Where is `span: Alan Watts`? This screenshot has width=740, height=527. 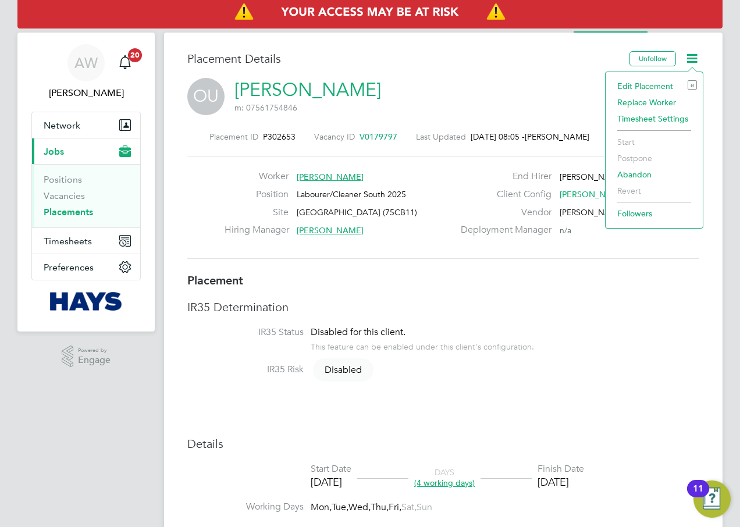
span: Alan Watts is located at coordinates (86, 93).